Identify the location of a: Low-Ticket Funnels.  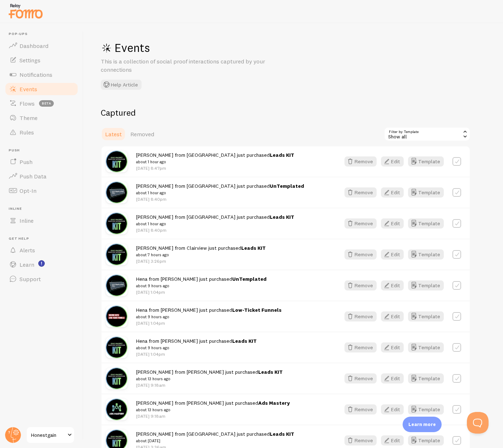
(257, 310).